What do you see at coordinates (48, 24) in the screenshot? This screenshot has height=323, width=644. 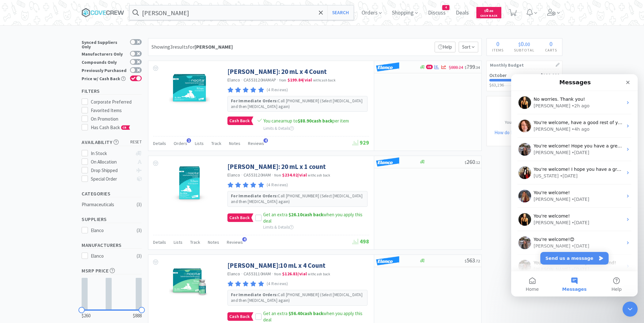 I see `span: No worries. Thank you!` at bounding box center [48, 24].